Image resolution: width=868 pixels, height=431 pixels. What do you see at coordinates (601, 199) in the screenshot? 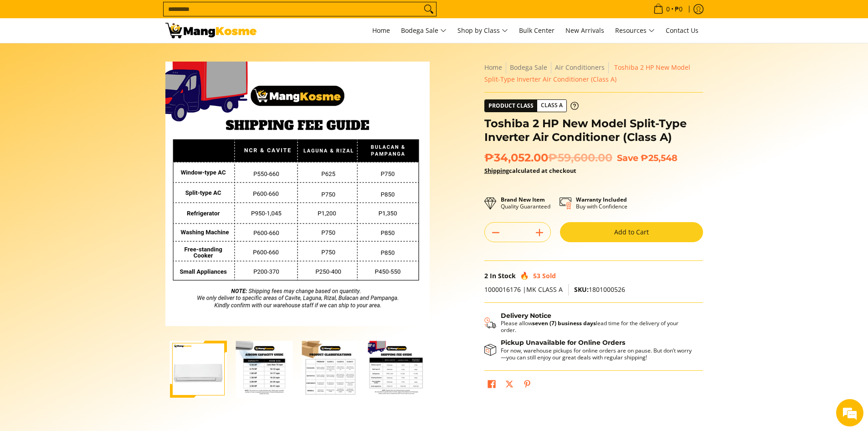
I see `strong: Warranty Included` at bounding box center [601, 199].